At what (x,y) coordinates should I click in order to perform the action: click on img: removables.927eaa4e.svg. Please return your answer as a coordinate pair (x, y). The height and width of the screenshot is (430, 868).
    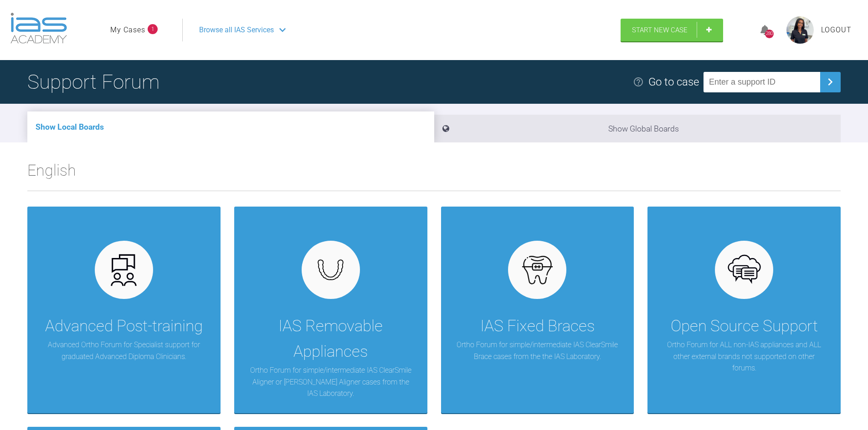
    Looking at the image, I should click on (330, 270).